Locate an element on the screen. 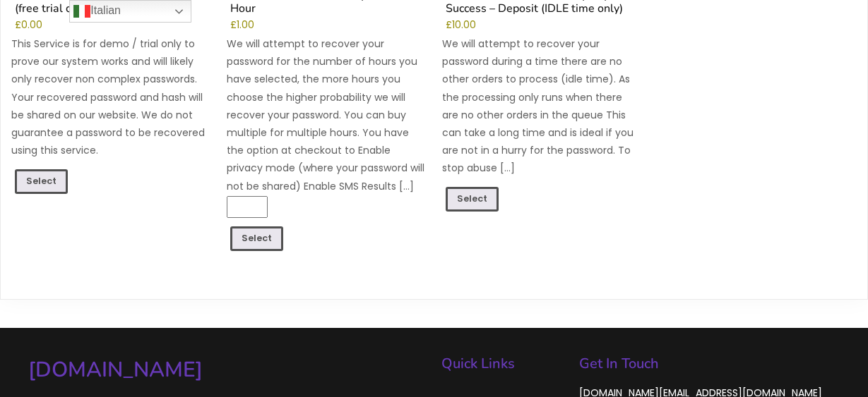 The width and height of the screenshot is (868, 397). p: This Service is for demo / trial only to prove our system works and will likely only recover non ... is located at coordinates (110, 97).